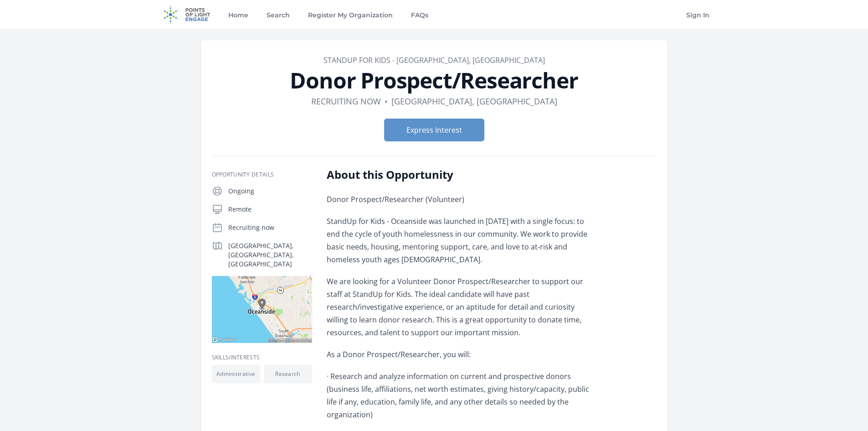 Image resolution: width=868 pixels, height=431 pixels. Describe the element at coordinates (262, 309) in the screenshot. I see `img: Map` at that location.